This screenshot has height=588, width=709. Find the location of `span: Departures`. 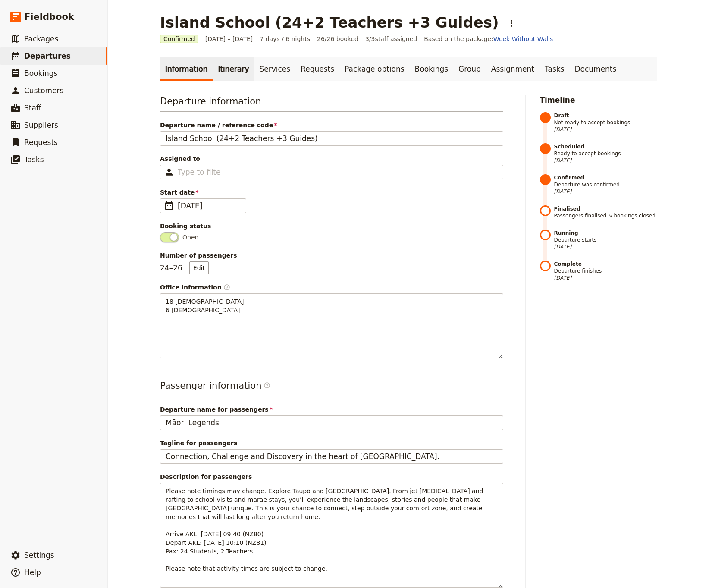

span: Departures is located at coordinates (47, 56).